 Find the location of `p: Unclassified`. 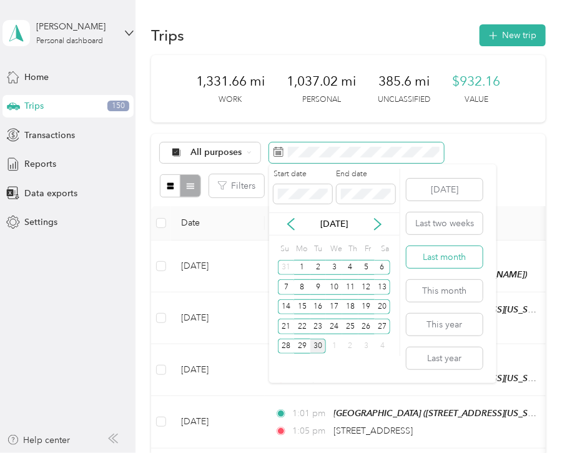

p: Unclassified is located at coordinates (405, 100).